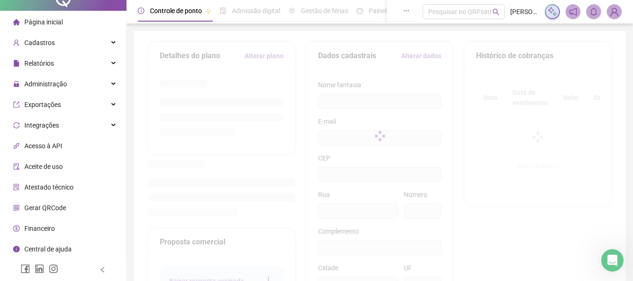 Image resolution: width=633 pixels, height=281 pixels. I want to click on span: sync, so click(16, 125).